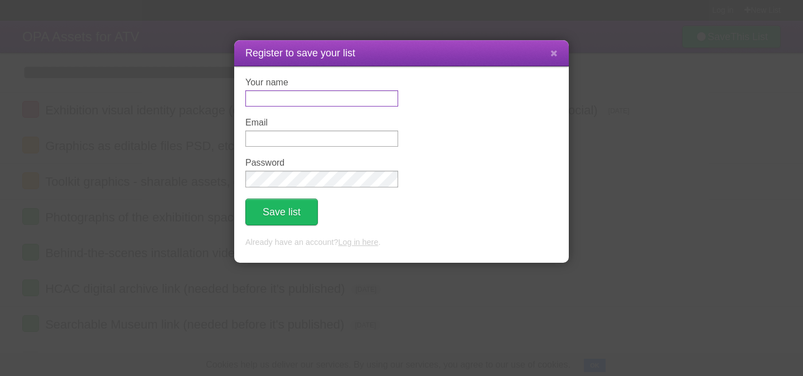  What do you see at coordinates (401, 243) in the screenshot?
I see `p: Already have an account? .` at bounding box center [401, 243].